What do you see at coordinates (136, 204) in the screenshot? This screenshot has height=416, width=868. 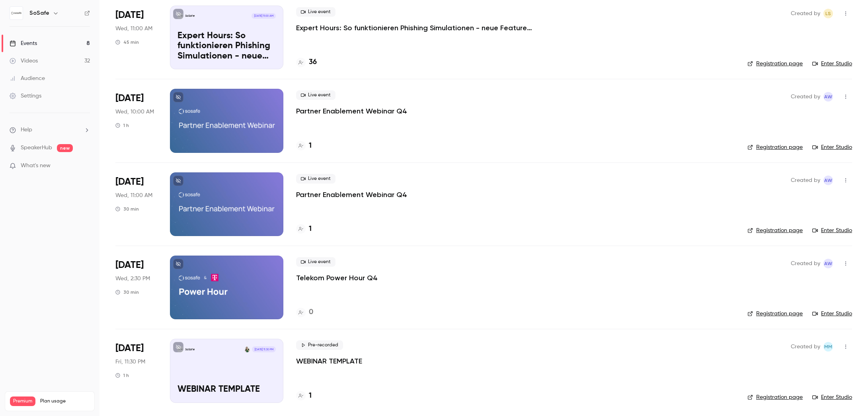 I see `div: Nov 12 Wed, 11:00 AM (Europe/Berlin)` at bounding box center [136, 204].